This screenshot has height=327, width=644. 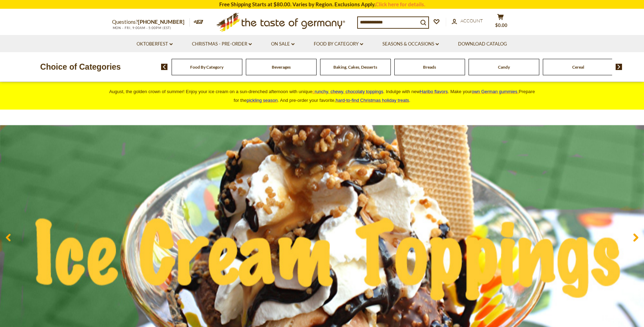 What do you see at coordinates (348, 91) in the screenshot?
I see `a: crunchy, chewy, chocolaty toppings` at bounding box center [348, 91].